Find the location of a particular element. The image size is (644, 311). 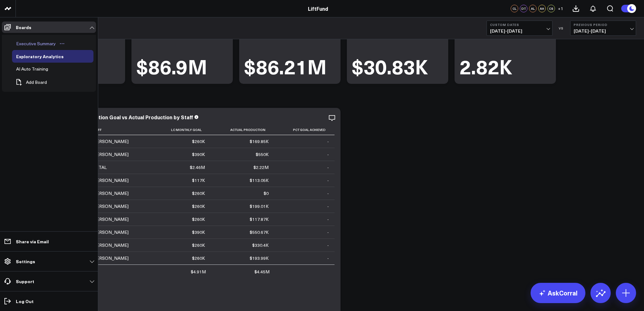

a: LiftFund is located at coordinates (318, 9).